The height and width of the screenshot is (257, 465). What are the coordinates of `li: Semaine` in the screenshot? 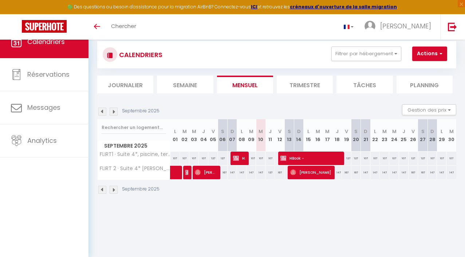 It's located at (185, 84).